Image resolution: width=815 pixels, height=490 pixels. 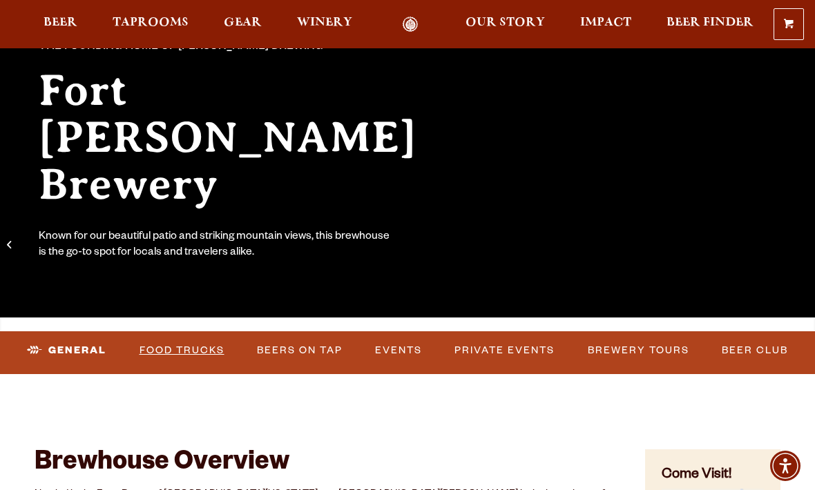 What do you see at coordinates (606, 23) in the screenshot?
I see `span: Impact` at bounding box center [606, 23].